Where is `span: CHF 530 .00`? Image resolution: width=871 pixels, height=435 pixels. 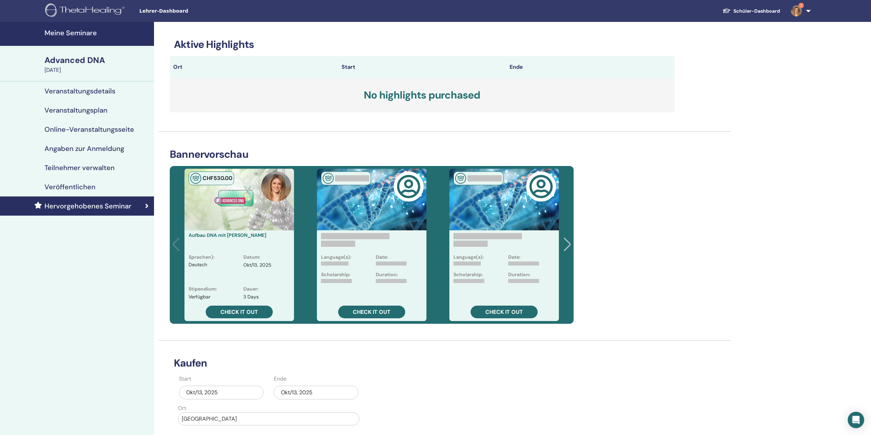
span: CHF 530 .00 is located at coordinates (217, 178).